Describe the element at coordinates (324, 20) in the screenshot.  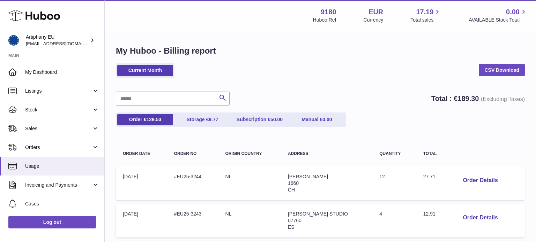
I see `div: Huboo Ref` at that location.